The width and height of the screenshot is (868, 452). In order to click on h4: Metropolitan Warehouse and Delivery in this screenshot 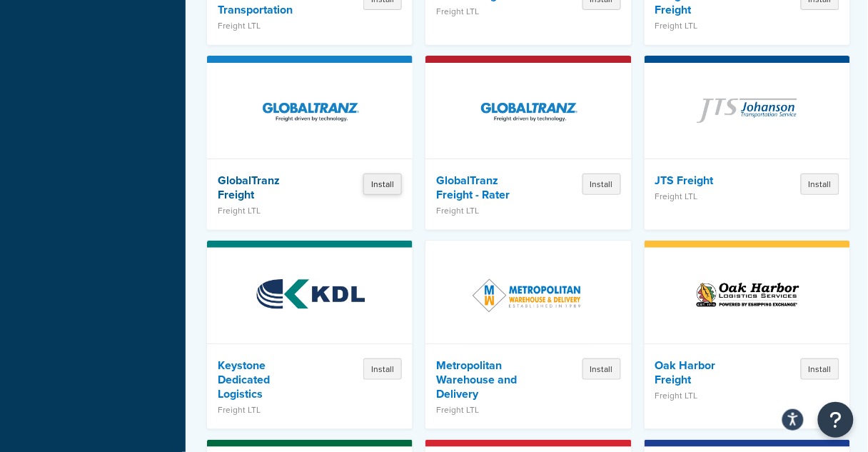, I will do `click(483, 380)`.